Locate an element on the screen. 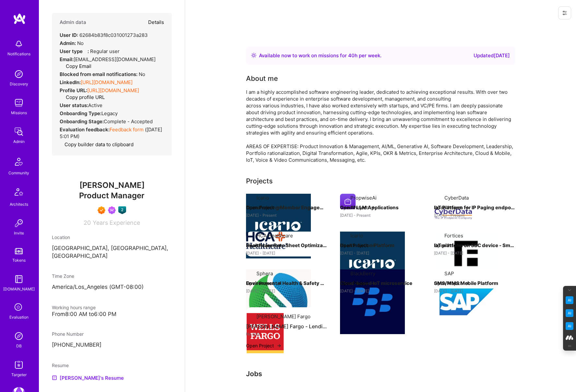 This screenshot has height=392, width=576. h4: Cloud-based IoT microservice is located at coordinates (380, 283).